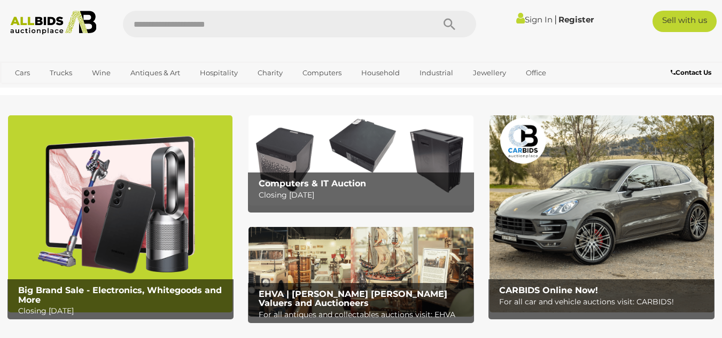 The height and width of the screenshot is (338, 722). I want to click on b: Contact Us, so click(691, 72).